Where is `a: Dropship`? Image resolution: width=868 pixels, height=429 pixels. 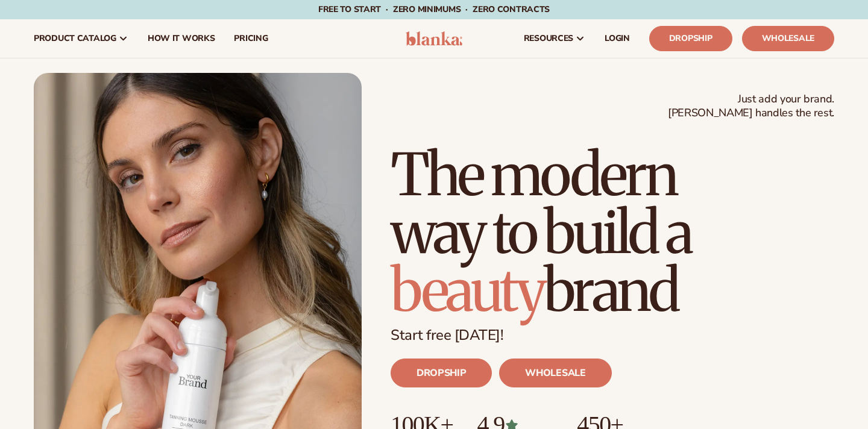 a: Dropship is located at coordinates (690, 38).